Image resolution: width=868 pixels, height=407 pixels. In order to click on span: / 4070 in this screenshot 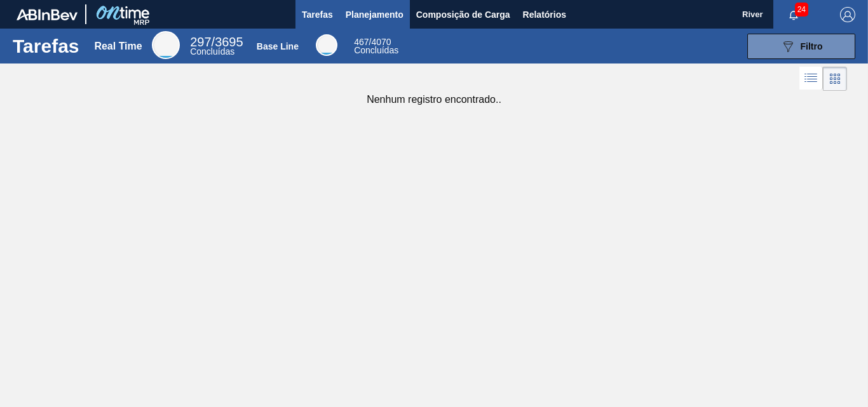, I will do `click(372, 42)`.